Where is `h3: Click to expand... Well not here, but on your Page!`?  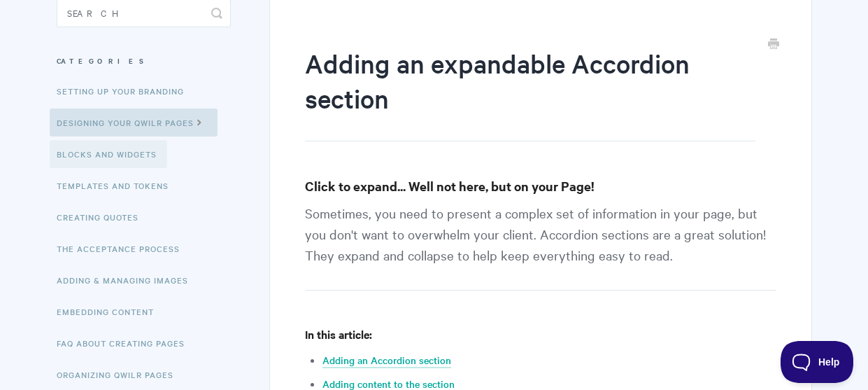
h3: Click to expand... Well not here, but on your Page! is located at coordinates (540, 186).